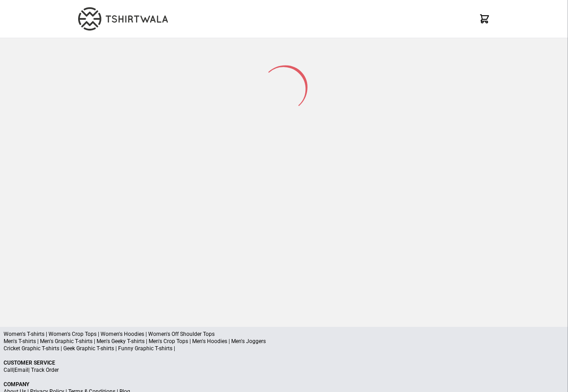 Image resolution: width=568 pixels, height=392 pixels. What do you see at coordinates (284, 363) in the screenshot?
I see `p: Customer Service` at bounding box center [284, 363].